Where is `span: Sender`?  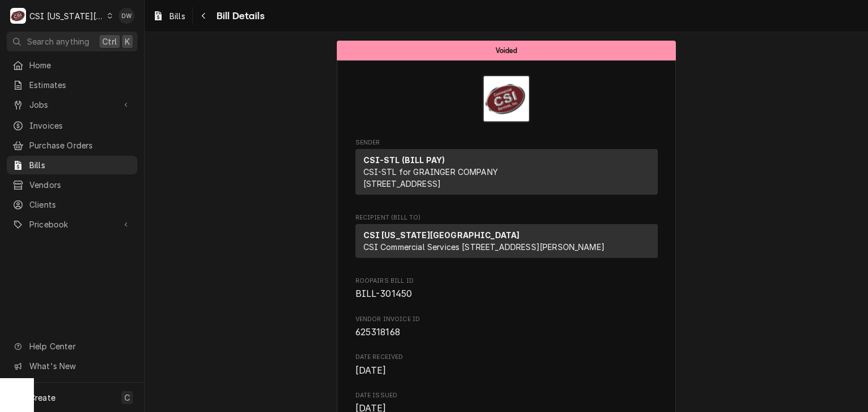
span: Sender is located at coordinates (506, 143).